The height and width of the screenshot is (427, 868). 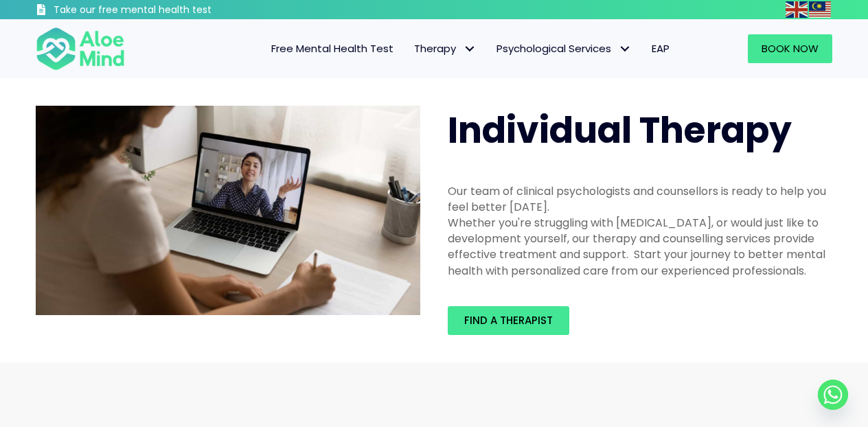 What do you see at coordinates (661, 48) in the screenshot?
I see `span: EAP` at bounding box center [661, 48].